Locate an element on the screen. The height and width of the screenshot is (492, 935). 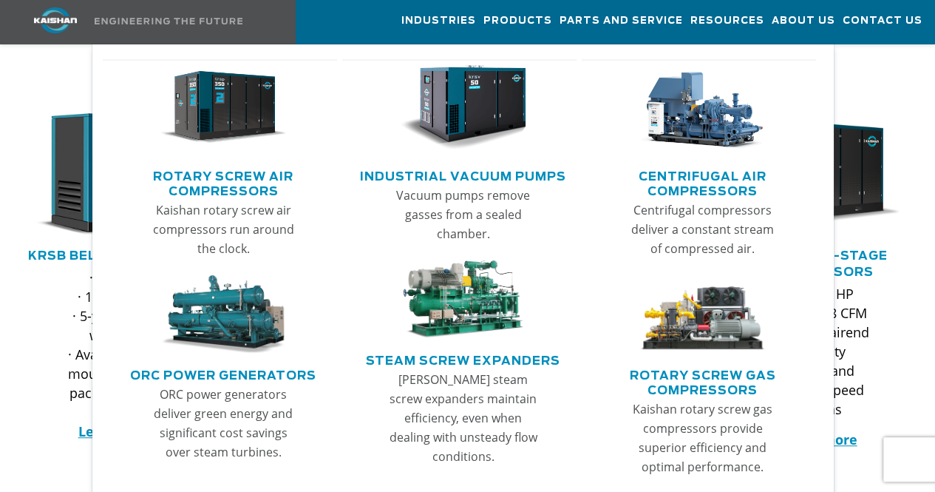
a: Parts and Service is located at coordinates (621, 21).